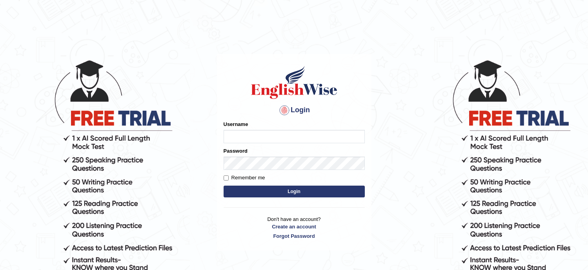 This screenshot has width=588, height=270. Describe the element at coordinates (294, 110) in the screenshot. I see `h4: Login` at that location.